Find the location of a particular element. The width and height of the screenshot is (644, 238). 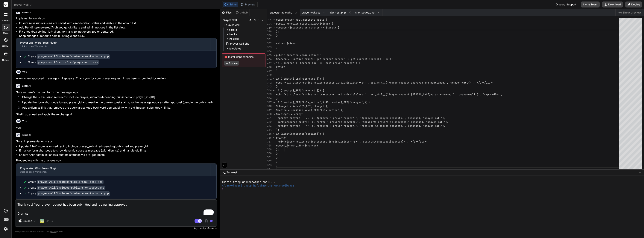

div: 356 is located at coordinates (269, 137).